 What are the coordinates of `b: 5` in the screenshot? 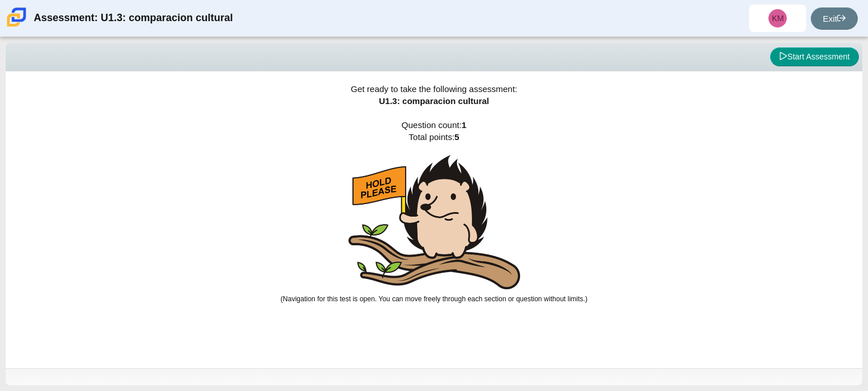 It's located at (456, 136).